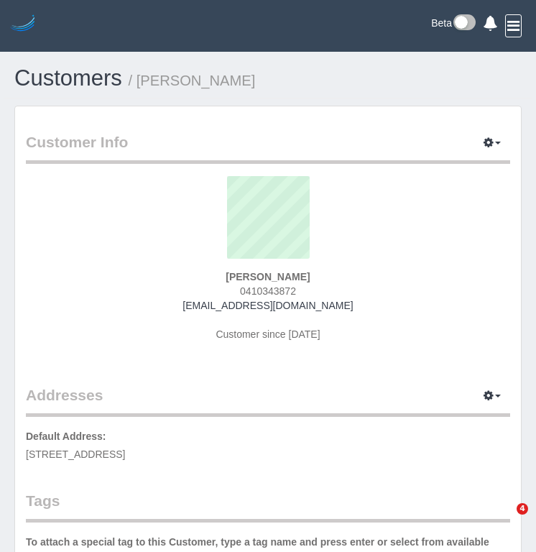 The height and width of the screenshot is (552, 536). Describe the element at coordinates (268, 291) in the screenshot. I see `span: 0410343872` at that location.